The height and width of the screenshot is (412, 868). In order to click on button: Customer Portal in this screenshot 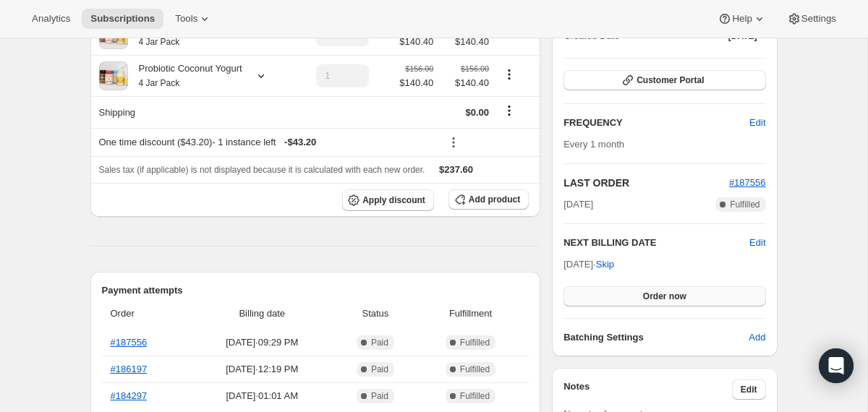, I will do `click(664, 80)`.